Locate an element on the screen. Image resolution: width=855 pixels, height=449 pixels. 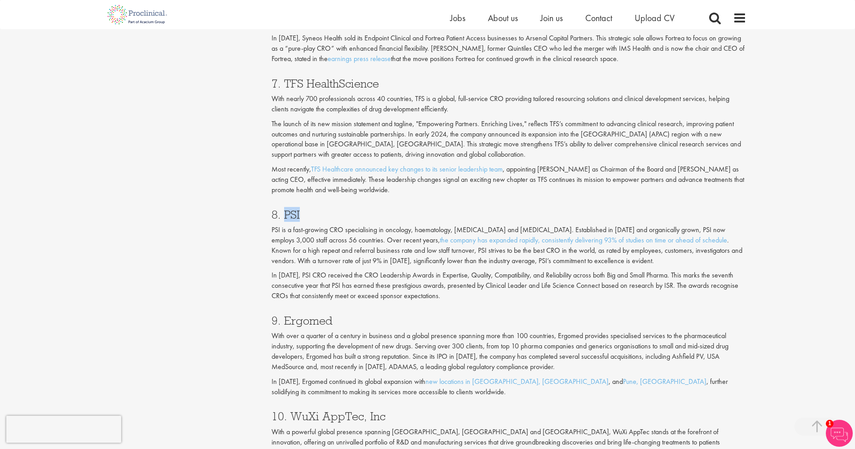
a: the company has expanded rapidly, consistently delivering 93% of studies on time or ahead of sche... is located at coordinates (584, 240).